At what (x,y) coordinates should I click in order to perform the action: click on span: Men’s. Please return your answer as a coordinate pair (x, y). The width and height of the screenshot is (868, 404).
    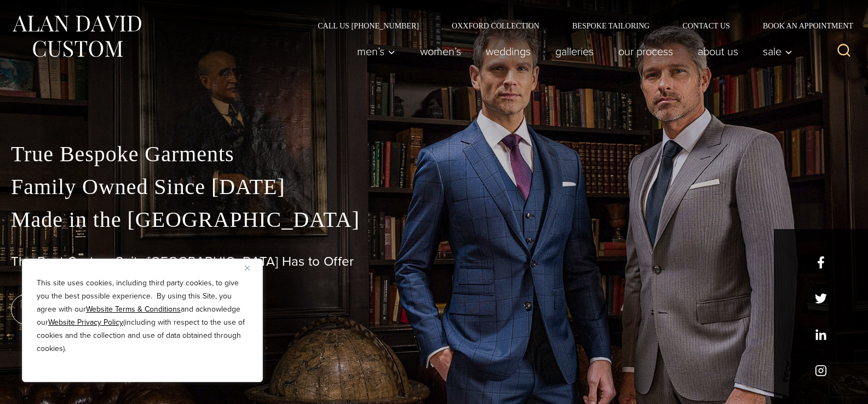
    Looking at the image, I should click on (376, 51).